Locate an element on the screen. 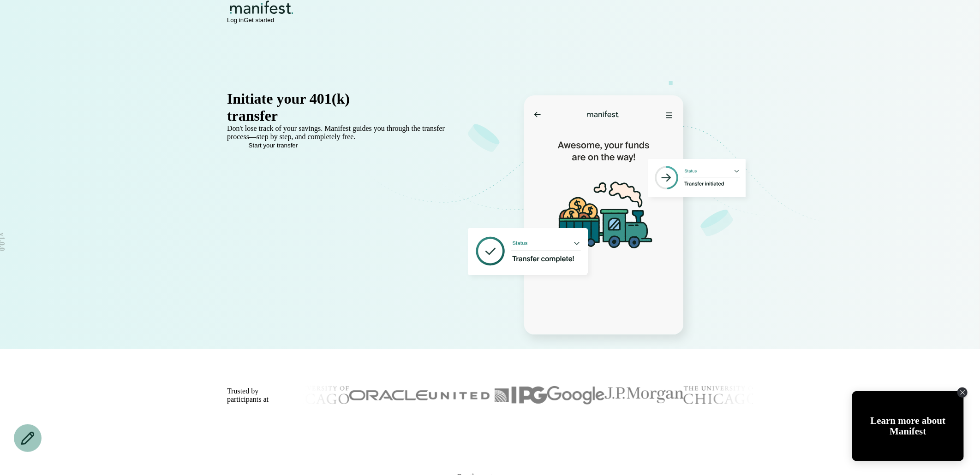  span: in minutes is located at coordinates (310, 116).